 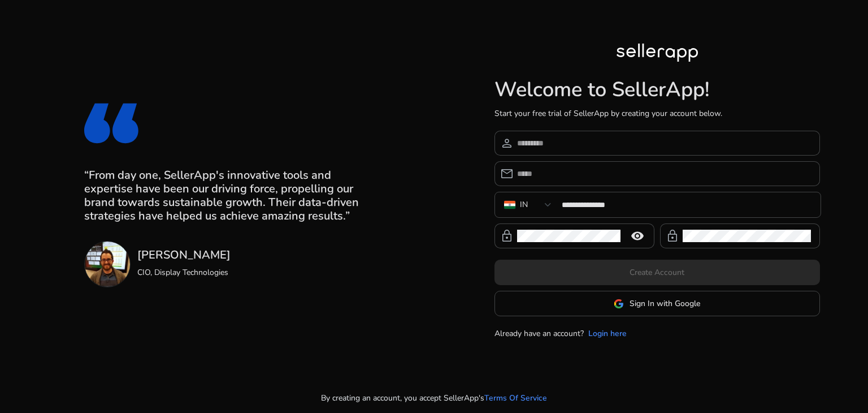 What do you see at coordinates (619, 304) in the screenshot?
I see `img: google-logo.svg` at bounding box center [619, 304].